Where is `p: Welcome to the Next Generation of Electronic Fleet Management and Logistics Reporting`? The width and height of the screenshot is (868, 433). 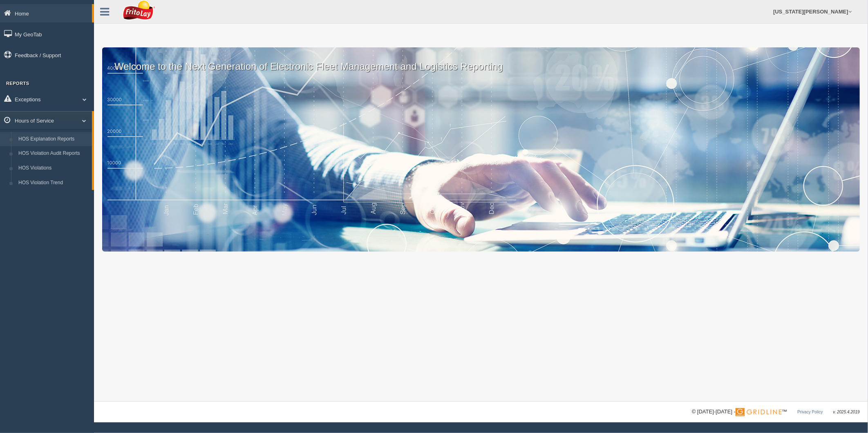
p: Welcome to the Next Generation of Electronic Fleet Management and Logistics Reporting is located at coordinates (481, 60).